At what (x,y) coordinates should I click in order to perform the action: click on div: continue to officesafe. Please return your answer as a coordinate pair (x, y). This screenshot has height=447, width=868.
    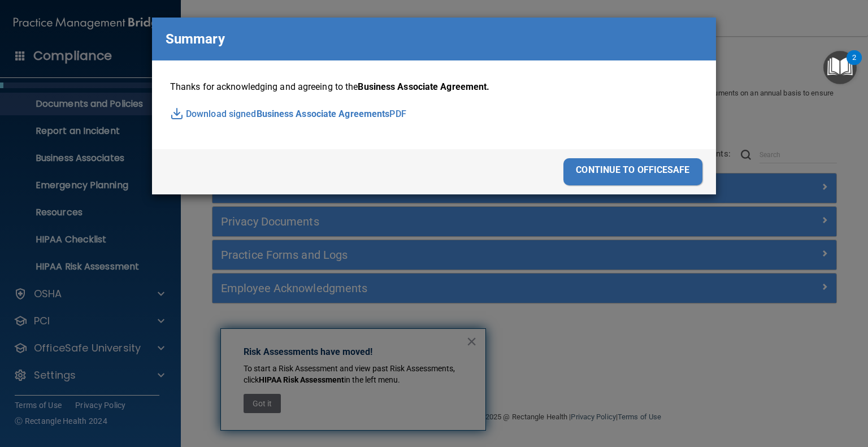
    Looking at the image, I should click on (633, 172).